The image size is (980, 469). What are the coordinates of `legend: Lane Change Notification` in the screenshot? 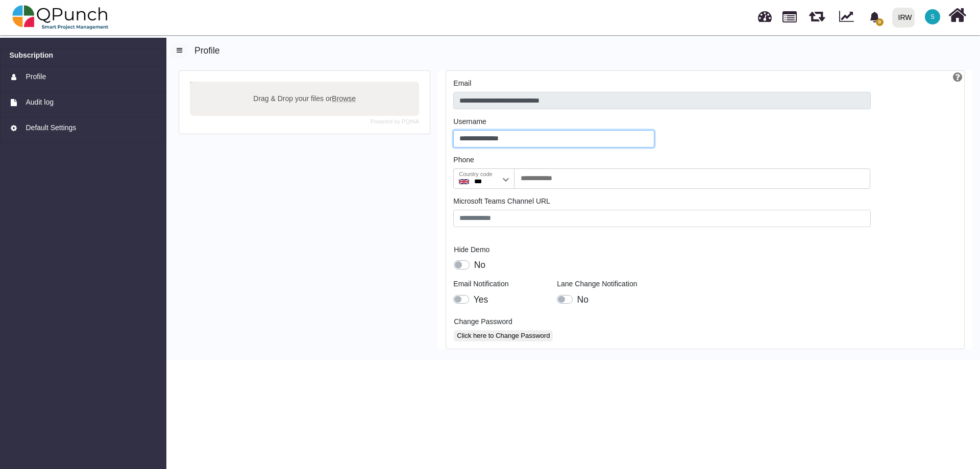 It's located at (622, 285).